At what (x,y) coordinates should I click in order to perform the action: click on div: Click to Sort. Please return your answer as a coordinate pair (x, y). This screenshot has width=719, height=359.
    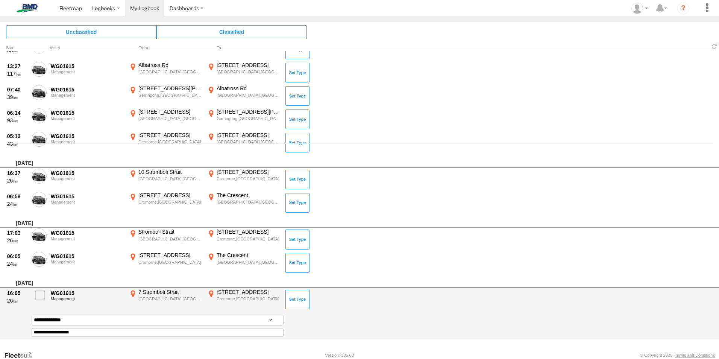
    Looking at the image, I should click on (17, 48).